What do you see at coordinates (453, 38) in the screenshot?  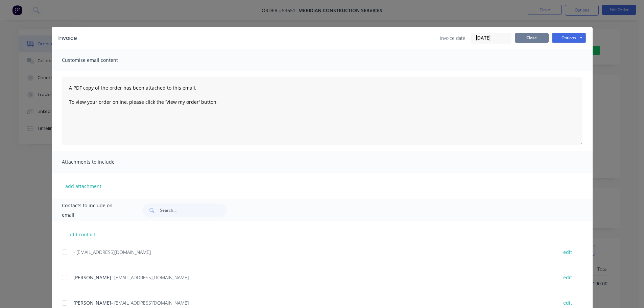 I see `span: Invoice date` at bounding box center [453, 38].